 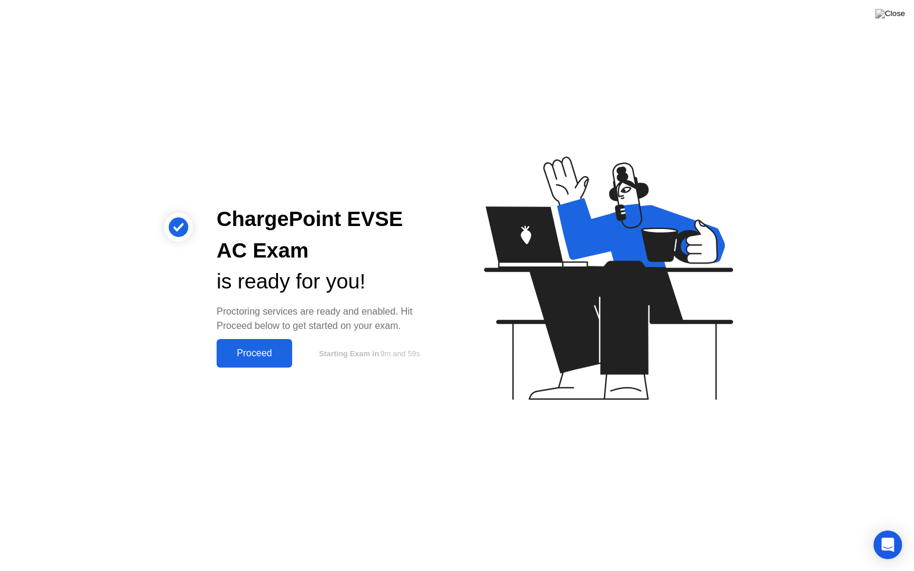 I want to click on button: Proceed, so click(x=254, y=353).